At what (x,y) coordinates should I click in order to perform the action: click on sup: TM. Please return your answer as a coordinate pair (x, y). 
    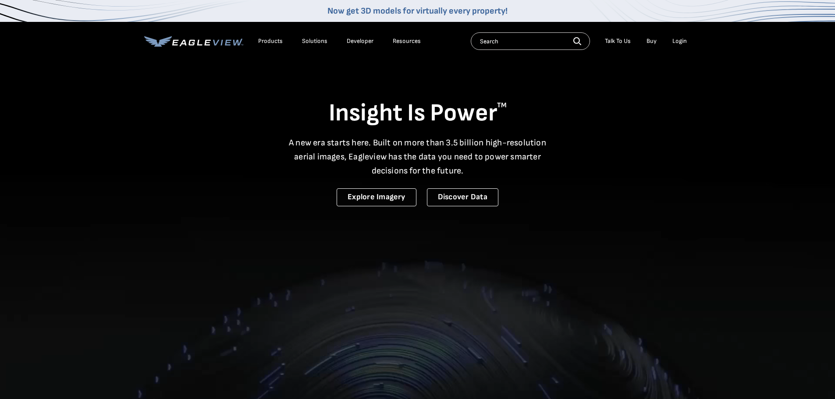
    Looking at the image, I should click on (502, 105).